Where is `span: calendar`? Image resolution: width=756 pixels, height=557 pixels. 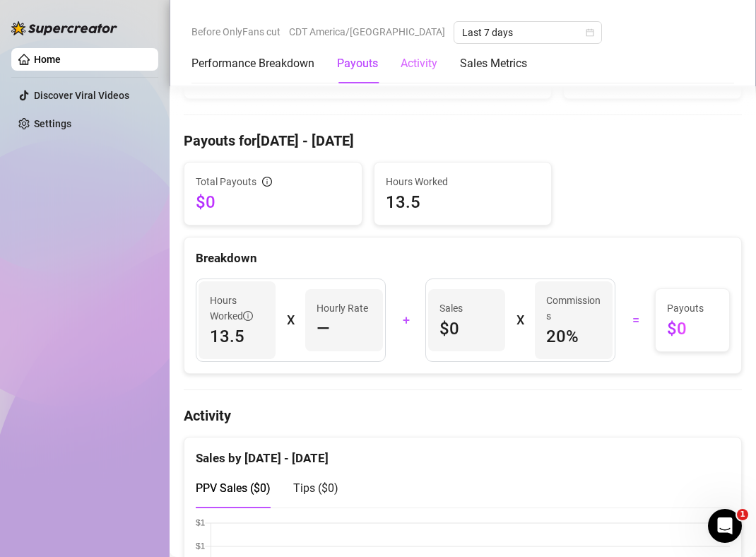 span: calendar is located at coordinates (590, 33).